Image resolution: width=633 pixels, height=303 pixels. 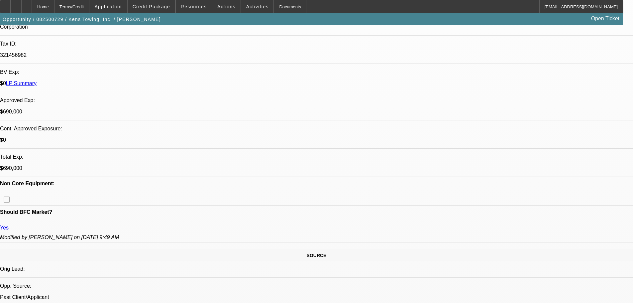 What do you see at coordinates (108, 7) in the screenshot?
I see `span: Application` at bounding box center [108, 7].